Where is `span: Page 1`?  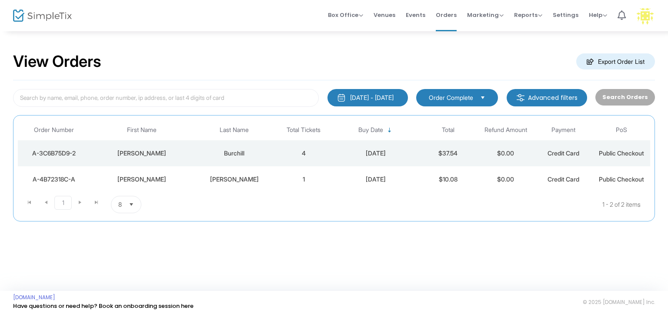 span: Page 1 is located at coordinates (63, 203).